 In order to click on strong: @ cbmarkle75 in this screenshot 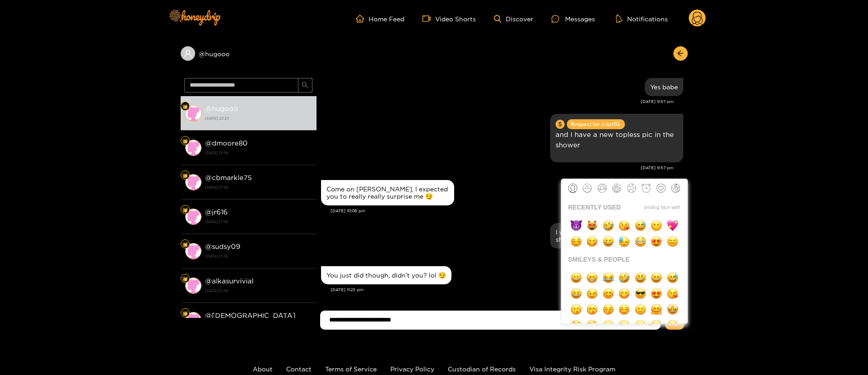, I will do `click(228, 177)`.